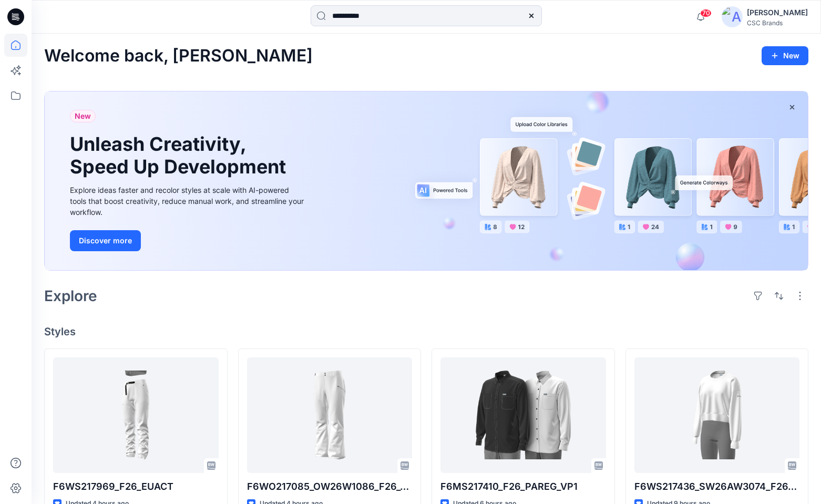  What do you see at coordinates (717, 415) in the screenshot?
I see `a: F6WS217436_SW26AW3074_F26_PAREL_VFA` at bounding box center [717, 415].